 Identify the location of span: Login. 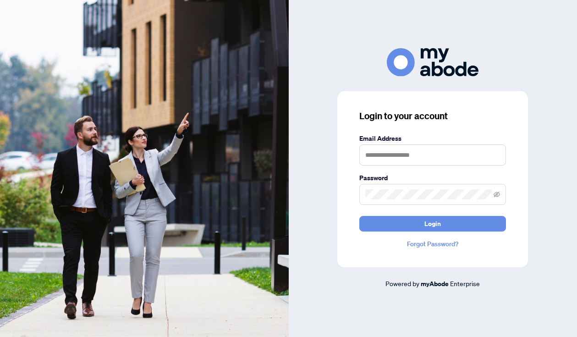
(433, 224).